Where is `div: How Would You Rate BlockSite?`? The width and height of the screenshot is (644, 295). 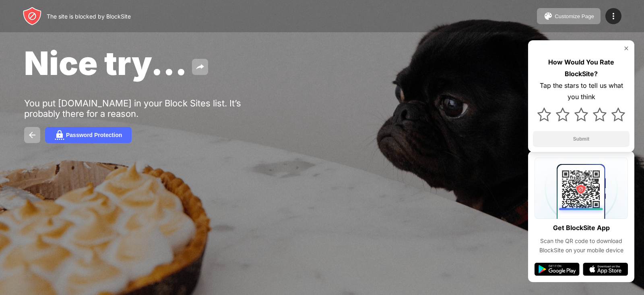
div: How Would You Rate BlockSite? is located at coordinates (581, 68).